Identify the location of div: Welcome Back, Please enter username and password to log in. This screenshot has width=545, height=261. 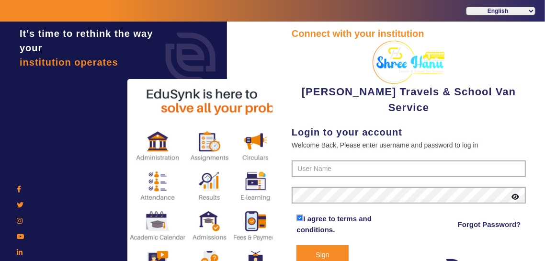
(408, 145).